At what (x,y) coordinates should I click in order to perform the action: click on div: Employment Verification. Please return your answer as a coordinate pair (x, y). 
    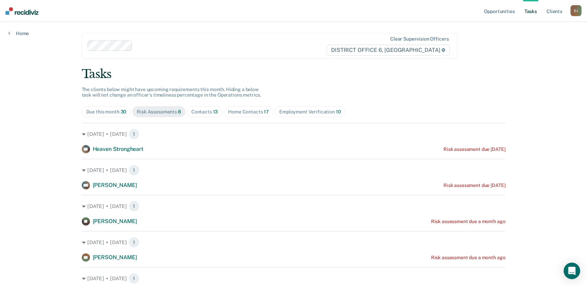
    Looking at the image, I should click on (310, 112).